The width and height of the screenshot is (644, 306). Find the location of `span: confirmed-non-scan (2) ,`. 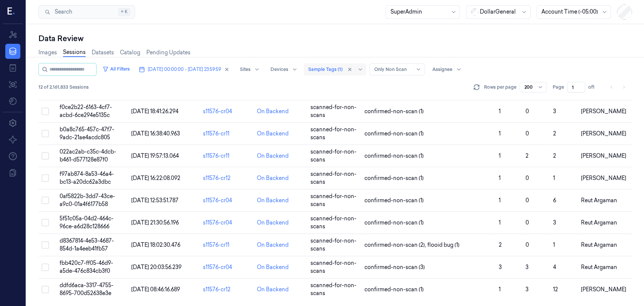

span: confirmed-non-scan (2) , is located at coordinates (396, 245).